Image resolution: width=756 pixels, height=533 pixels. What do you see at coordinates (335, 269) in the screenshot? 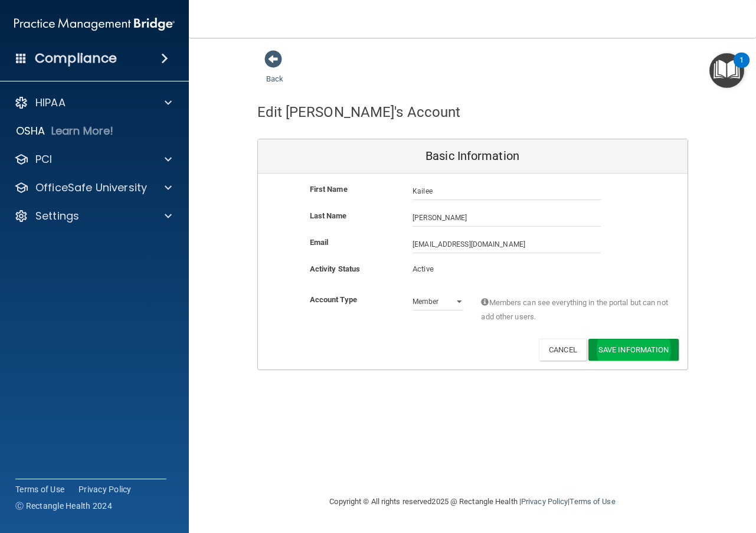
I see `b: Activity Status` at bounding box center [335, 269].